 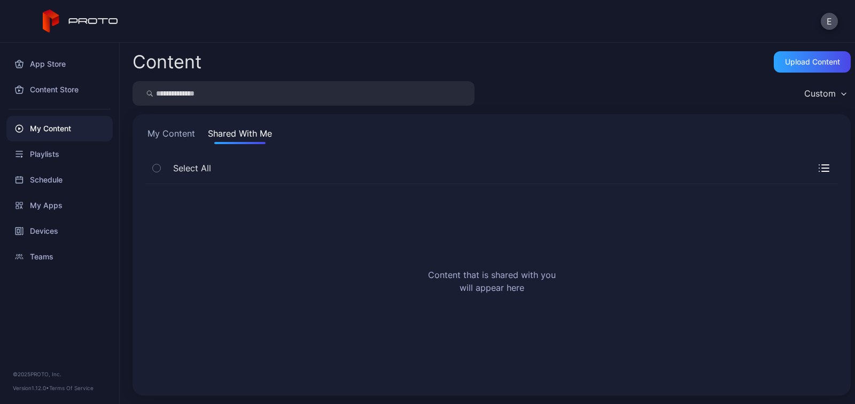 What do you see at coordinates (824, 93) in the screenshot?
I see `button: Custom` at bounding box center [824, 93].